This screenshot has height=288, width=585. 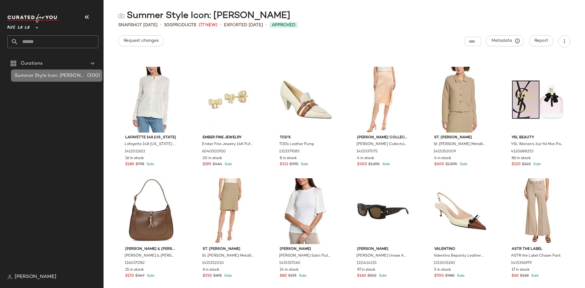 I want to click on span: (77 New), so click(x=208, y=25).